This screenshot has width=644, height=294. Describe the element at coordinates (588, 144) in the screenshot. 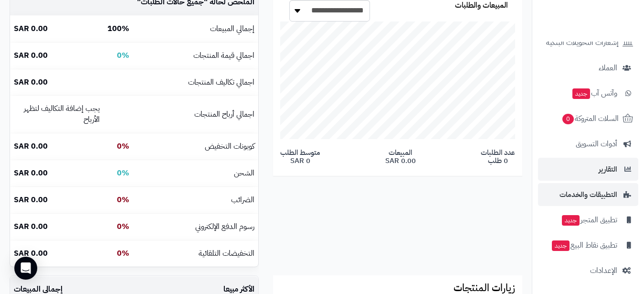

I see `a: أدوات التسويق` at that location.